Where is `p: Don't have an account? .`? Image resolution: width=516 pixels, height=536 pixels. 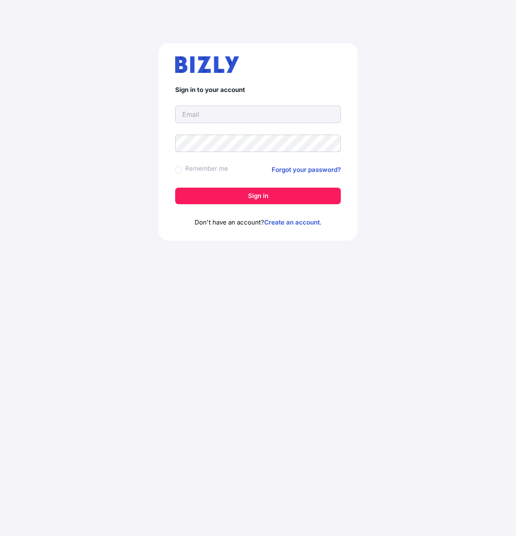 p: Don't have an account? . is located at coordinates (258, 223).